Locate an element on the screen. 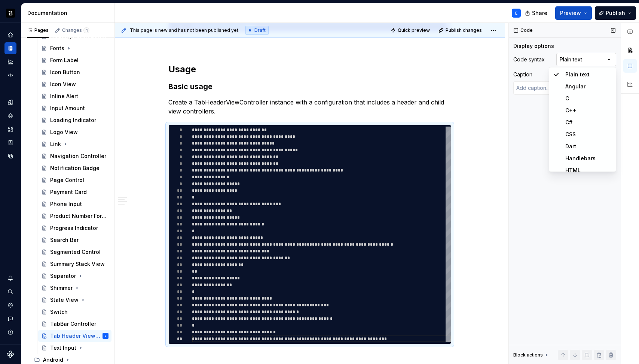  span: CSS is located at coordinates (571, 134).